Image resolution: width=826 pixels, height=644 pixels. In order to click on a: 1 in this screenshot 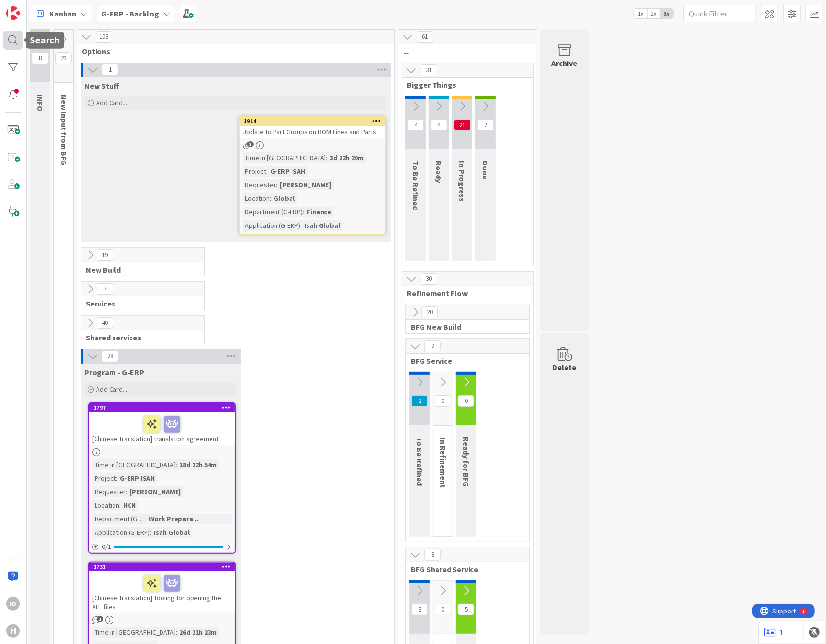, I will do `click(774, 633)`.